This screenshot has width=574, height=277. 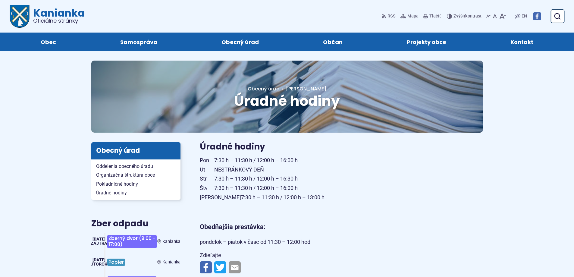 I want to click on span: Projekty obce, so click(x=426, y=42).